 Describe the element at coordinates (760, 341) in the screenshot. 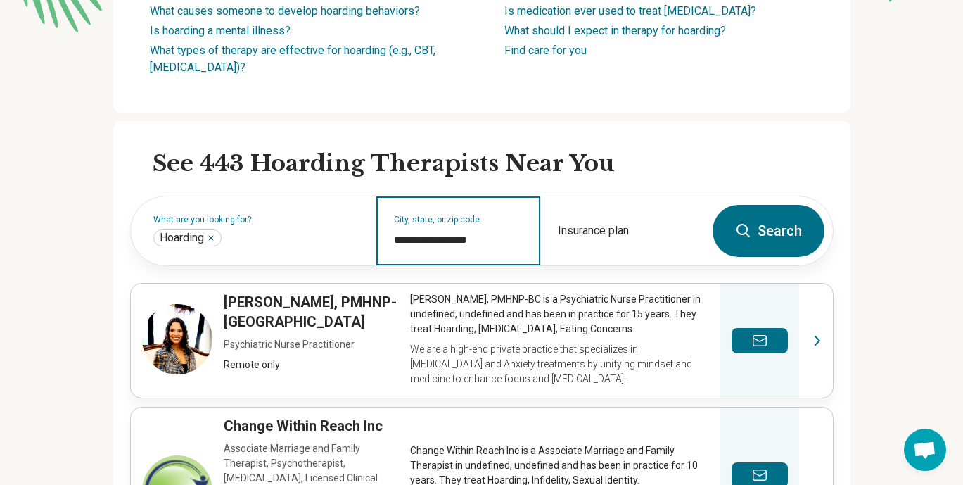

I see `button: Send a message` at that location.